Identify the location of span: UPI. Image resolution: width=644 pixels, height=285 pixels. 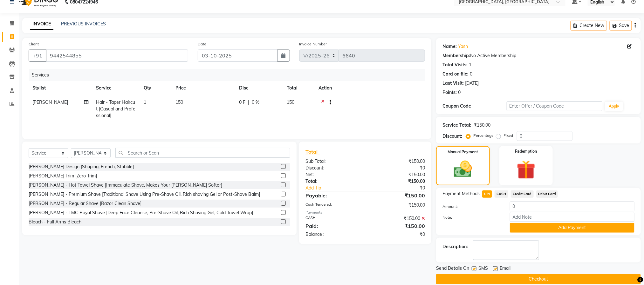
(487, 194).